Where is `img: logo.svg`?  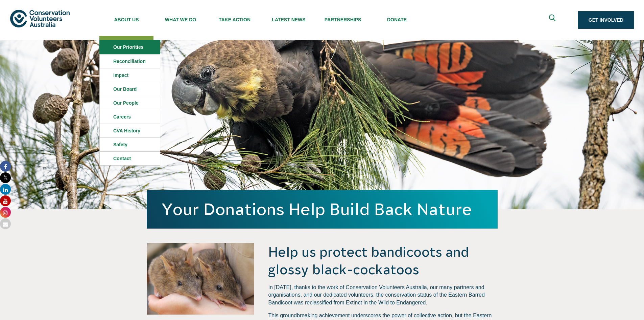 img: logo.svg is located at coordinates (40, 18).